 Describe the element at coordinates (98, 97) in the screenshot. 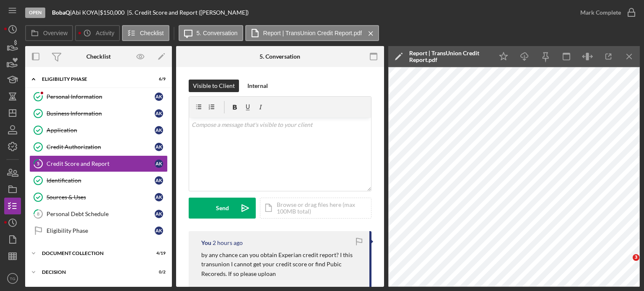

I see `a: Personal InformationAK` at that location.